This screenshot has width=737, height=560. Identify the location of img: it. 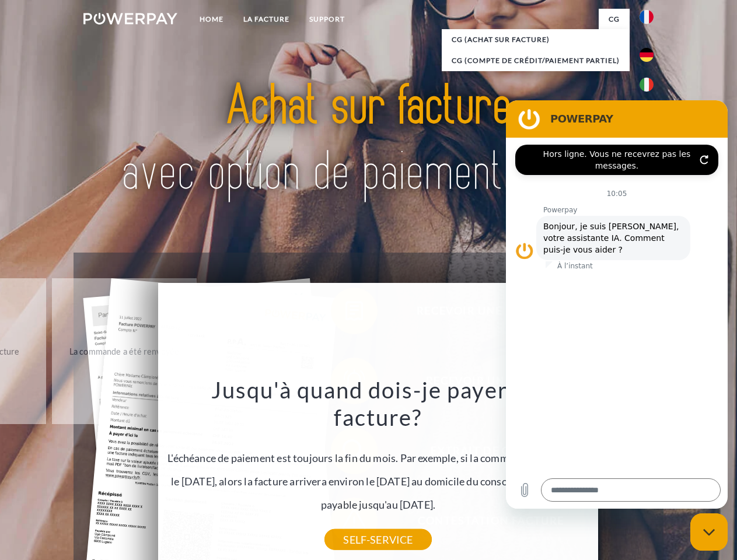
(646, 84).